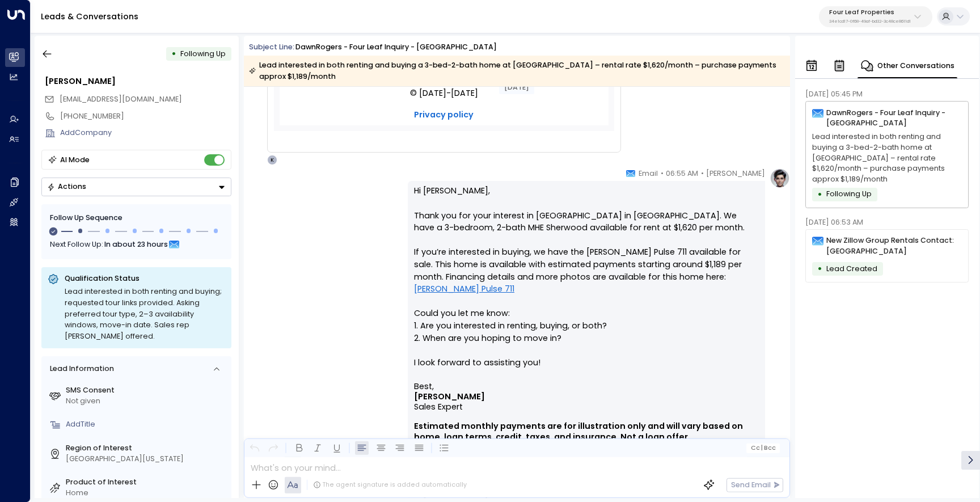 The image size is (980, 502). I want to click on span: Best,, so click(423, 386).